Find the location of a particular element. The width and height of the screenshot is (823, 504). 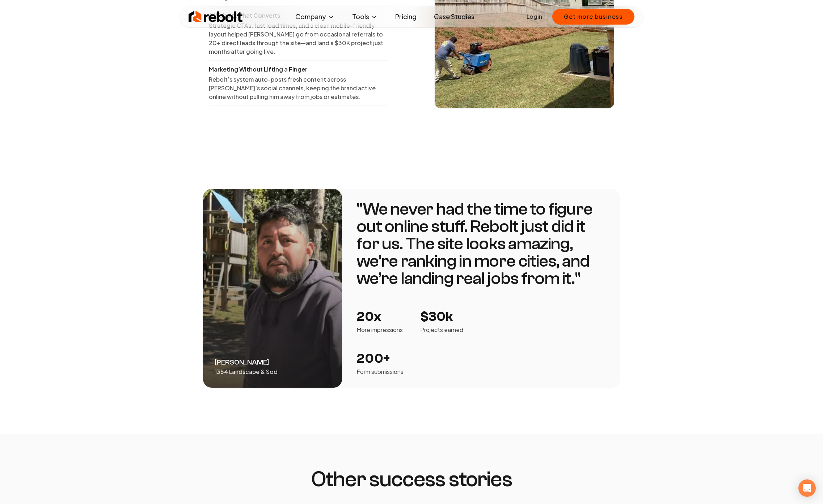

button: Get more business is located at coordinates (593, 17).